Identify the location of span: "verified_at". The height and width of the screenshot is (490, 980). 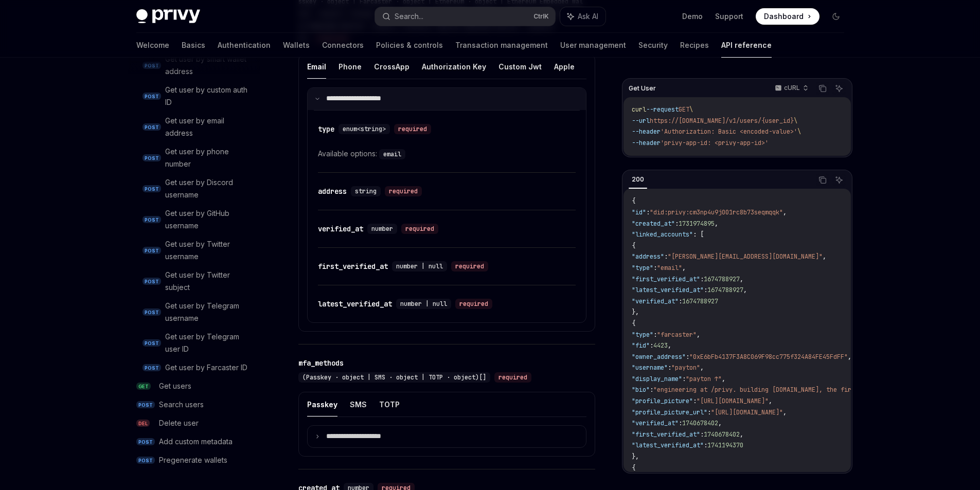
(654, 423).